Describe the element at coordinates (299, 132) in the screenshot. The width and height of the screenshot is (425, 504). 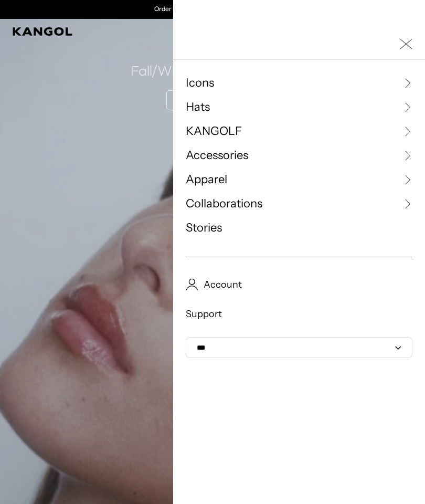
I see `a: KANGOLF` at that location.